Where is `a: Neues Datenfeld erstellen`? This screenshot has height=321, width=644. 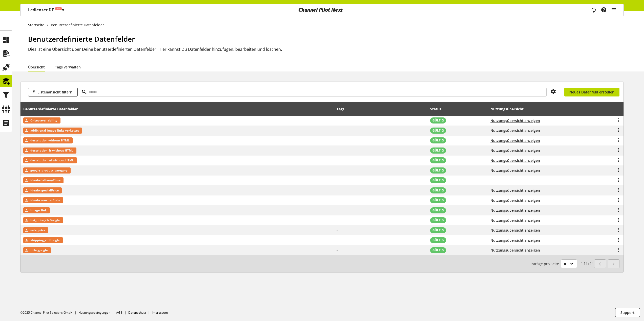 a: Neues Datenfeld erstellen is located at coordinates (592, 92).